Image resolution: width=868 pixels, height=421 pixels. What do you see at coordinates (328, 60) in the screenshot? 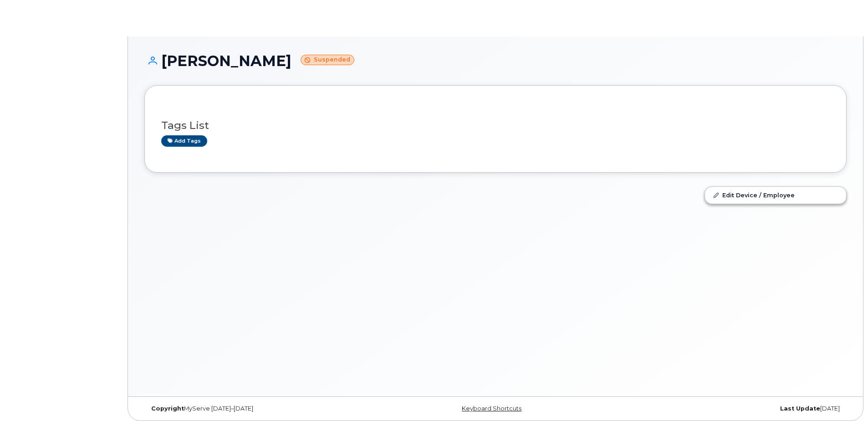
I see `small: Suspended` at bounding box center [328, 60].